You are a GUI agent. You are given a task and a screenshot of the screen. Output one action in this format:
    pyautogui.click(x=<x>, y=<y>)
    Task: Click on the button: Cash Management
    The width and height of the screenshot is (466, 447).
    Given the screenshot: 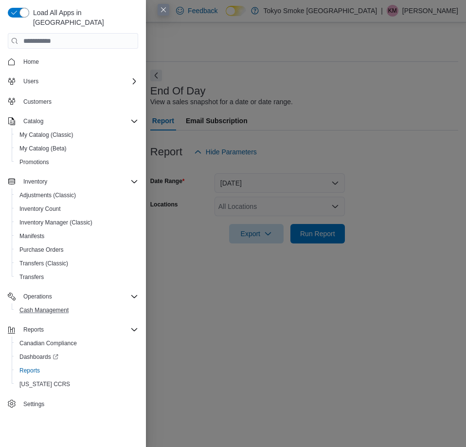 What is the action you would take?
    pyautogui.click(x=77, y=310)
    